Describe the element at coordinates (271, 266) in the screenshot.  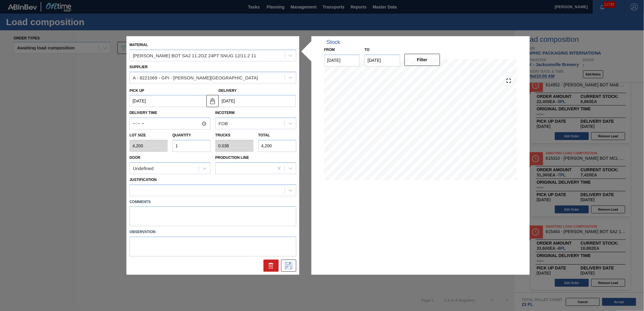
I see `div: Delete Suggestion` at that location.